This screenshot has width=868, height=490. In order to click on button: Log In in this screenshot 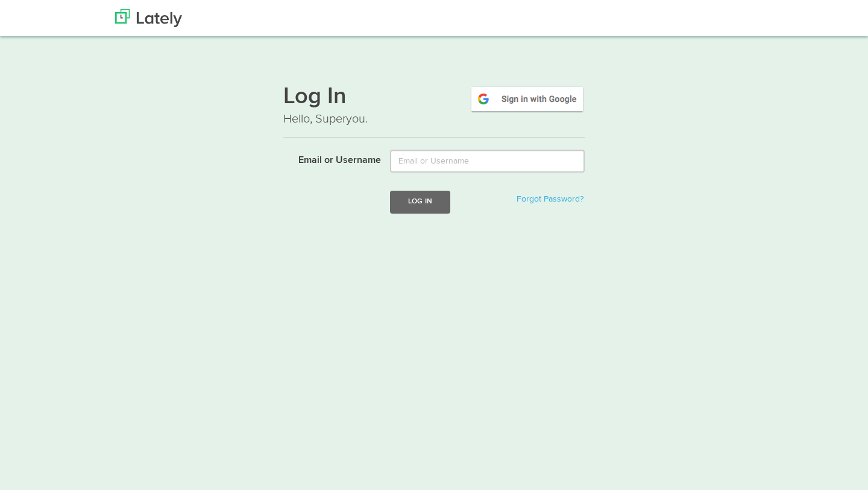, I will do `click(420, 201)`.